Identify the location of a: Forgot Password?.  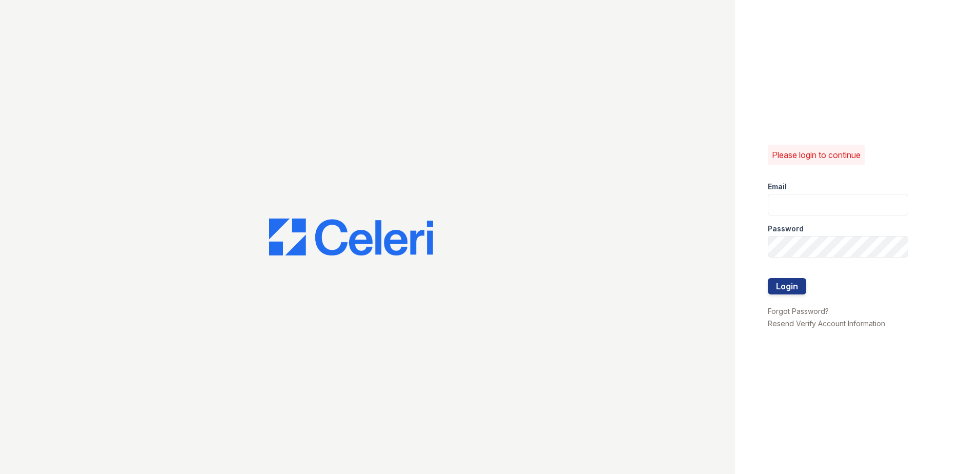
(798, 311).